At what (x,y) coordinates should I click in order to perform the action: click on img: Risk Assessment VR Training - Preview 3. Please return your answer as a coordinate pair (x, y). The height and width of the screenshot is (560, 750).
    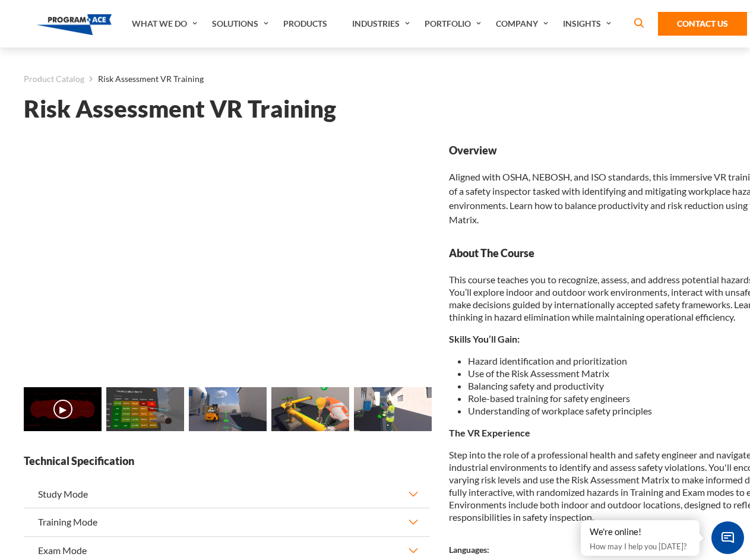
    Looking at the image, I should click on (310, 409).